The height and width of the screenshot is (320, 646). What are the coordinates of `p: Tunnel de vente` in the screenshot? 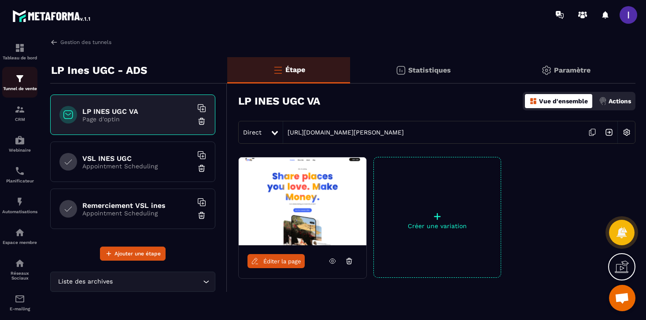 It's located at (20, 88).